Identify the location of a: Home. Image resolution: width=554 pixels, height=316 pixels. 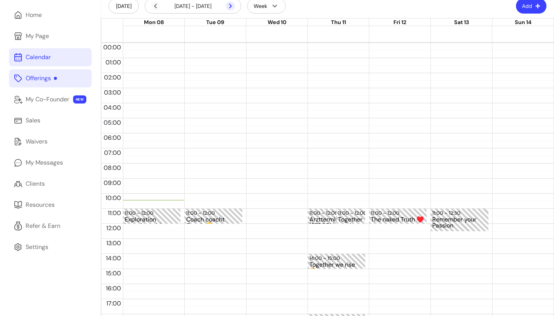
(50, 15).